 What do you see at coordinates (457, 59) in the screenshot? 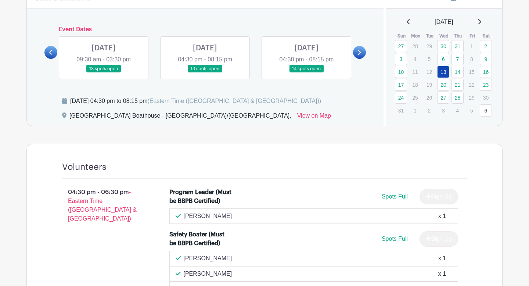
I see `a: 7` at bounding box center [457, 59].